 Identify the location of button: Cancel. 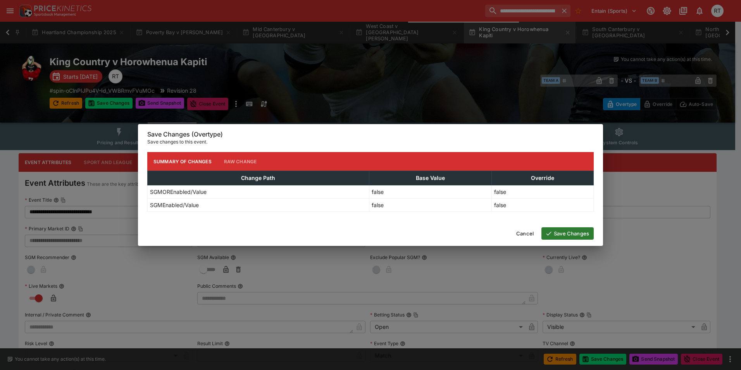
(525, 233).